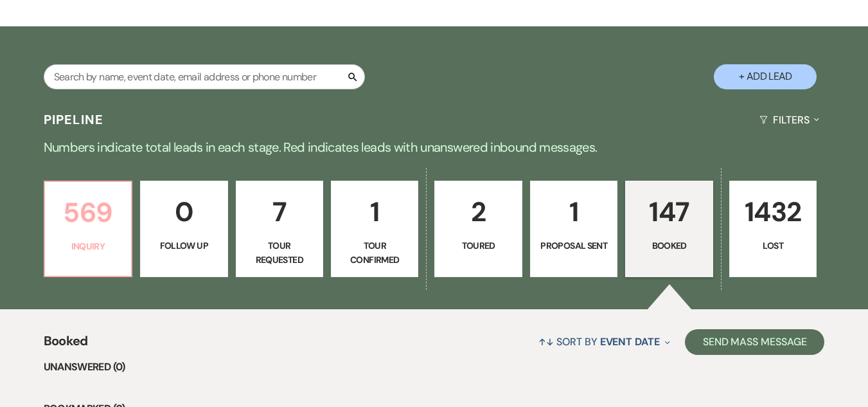 Image resolution: width=868 pixels, height=407 pixels. Describe the element at coordinates (279, 253) in the screenshot. I see `p: Tour Requested` at that location.